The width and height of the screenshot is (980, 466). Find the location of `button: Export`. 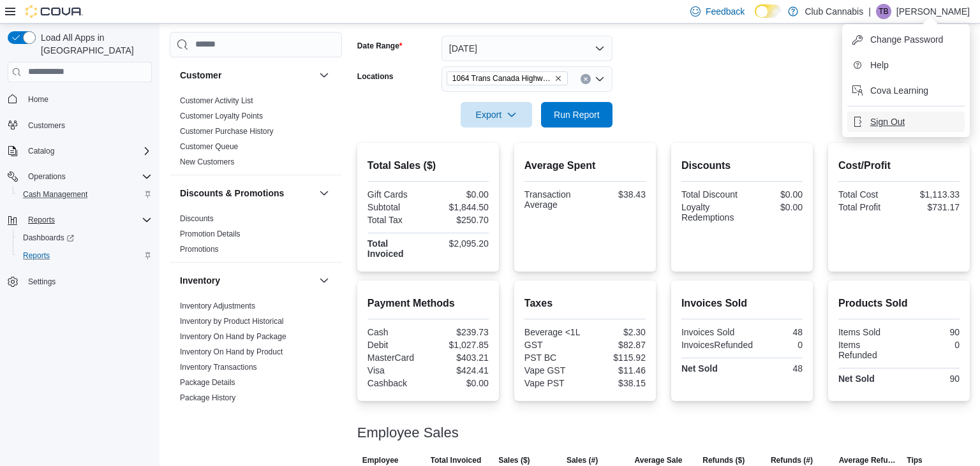

button: Export is located at coordinates (497, 115).